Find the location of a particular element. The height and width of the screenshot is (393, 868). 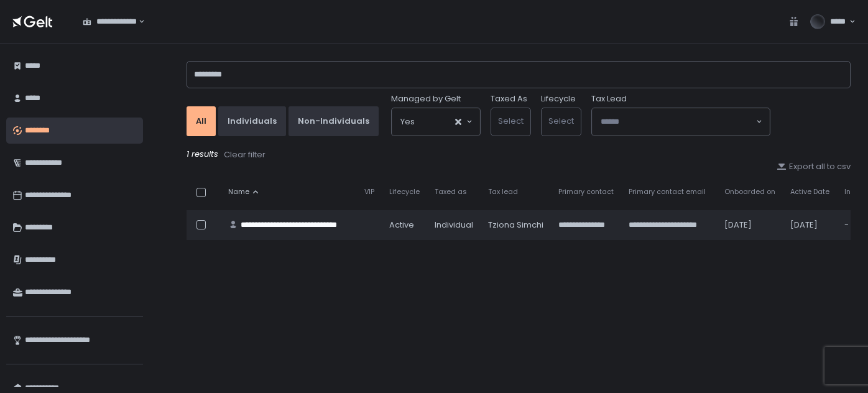

span: Lifecycle is located at coordinates (405, 192).